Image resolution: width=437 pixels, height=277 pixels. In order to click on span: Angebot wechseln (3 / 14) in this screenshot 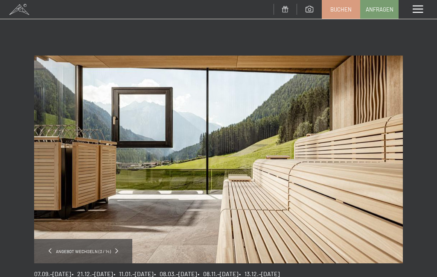, I will do `click(83, 251)`.